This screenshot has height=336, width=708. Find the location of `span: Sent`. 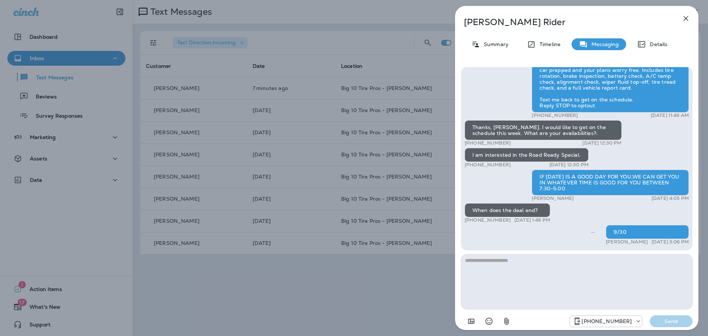

span: Sent is located at coordinates (593, 231).